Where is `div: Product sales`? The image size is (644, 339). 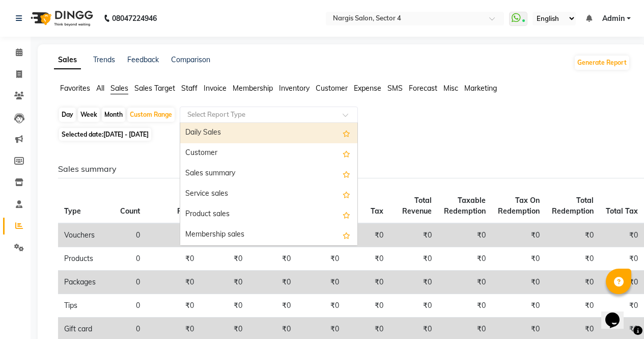
div: Product sales is located at coordinates (269, 215).